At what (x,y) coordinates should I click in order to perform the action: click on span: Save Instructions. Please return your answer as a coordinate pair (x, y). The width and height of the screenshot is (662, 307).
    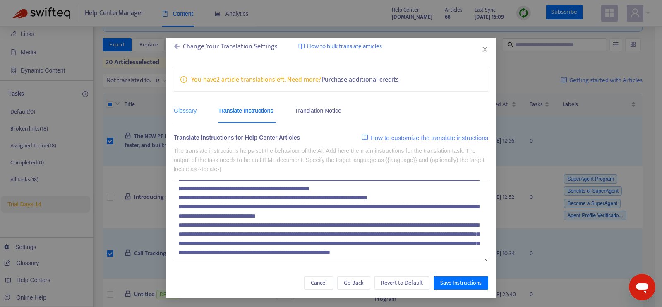
    Looking at the image, I should click on (461, 283).